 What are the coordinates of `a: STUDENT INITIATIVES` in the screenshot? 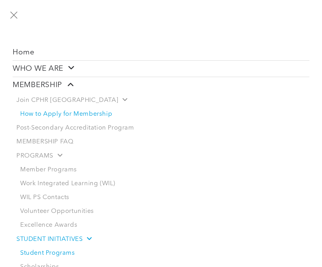 It's located at (161, 239).